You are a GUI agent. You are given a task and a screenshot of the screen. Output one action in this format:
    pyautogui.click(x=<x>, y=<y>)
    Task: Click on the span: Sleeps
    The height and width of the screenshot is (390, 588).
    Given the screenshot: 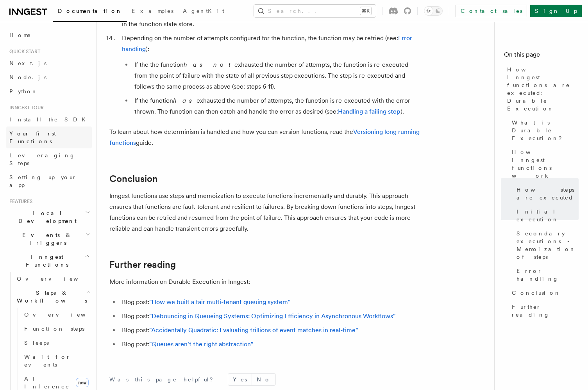 What is the action you would take?
    pyautogui.click(x=36, y=343)
    